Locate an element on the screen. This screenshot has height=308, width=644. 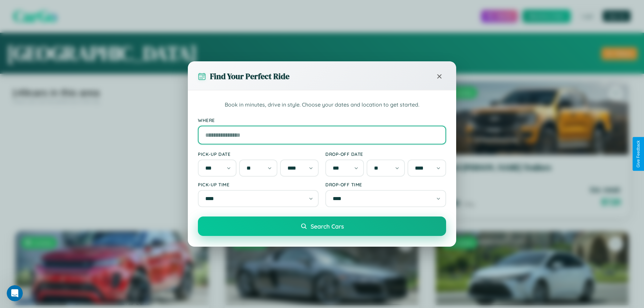
label: Pick-up Time is located at coordinates (258, 184).